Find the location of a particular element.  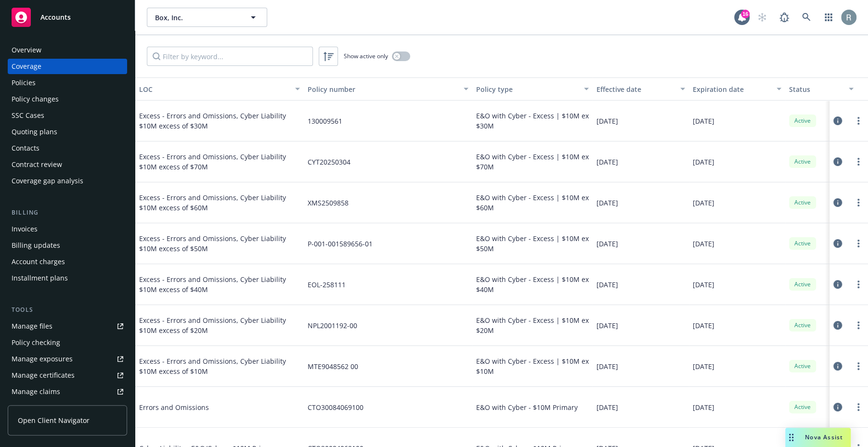

span: Excess - Errors and Omissions, Cyber Liability $10M excess of $30M is located at coordinates (220, 121).